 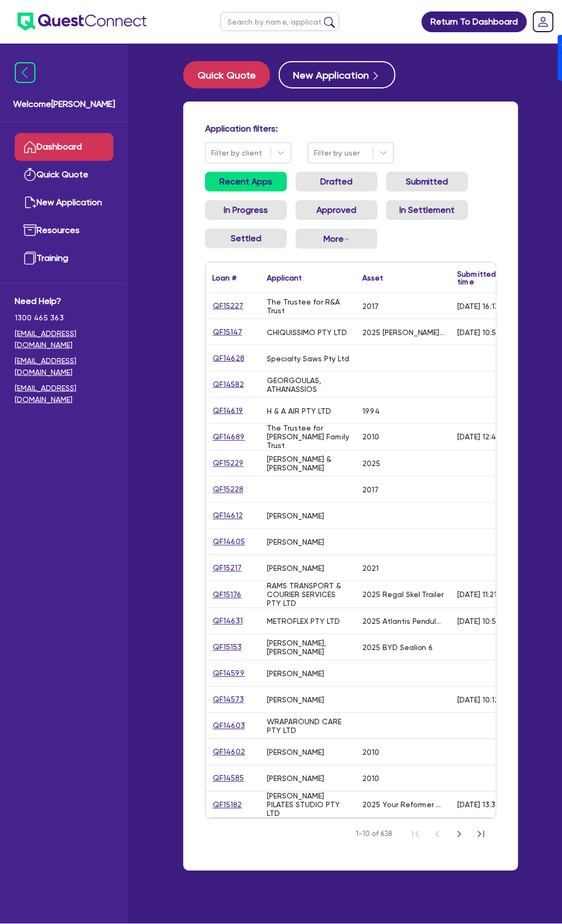 What do you see at coordinates (482, 834) in the screenshot?
I see `button: Last Page` at bounding box center [482, 834].